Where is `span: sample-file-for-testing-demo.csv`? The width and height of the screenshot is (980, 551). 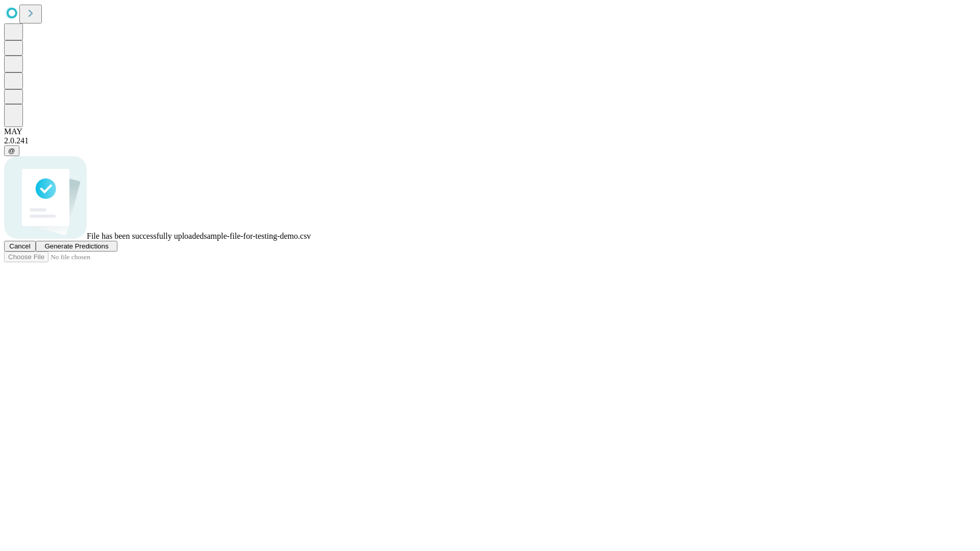
span: sample-file-for-testing-demo.csv is located at coordinates (257, 236).